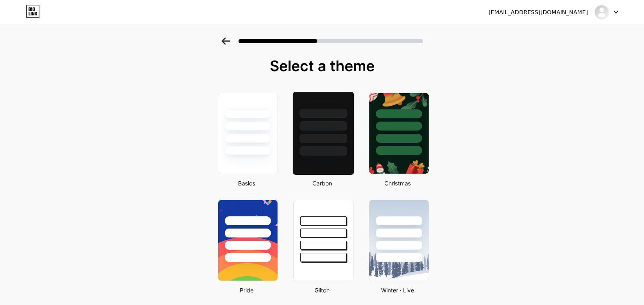 This screenshot has height=305, width=644. Describe the element at coordinates (247, 290) in the screenshot. I see `div: Pride` at that location.